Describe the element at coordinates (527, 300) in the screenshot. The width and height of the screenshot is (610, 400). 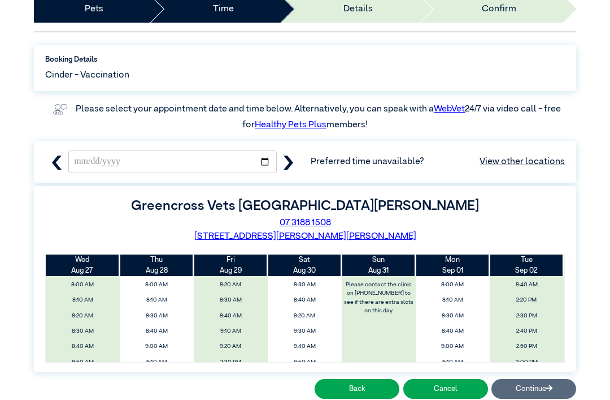
I see `span: 2:20 PM` at that location.